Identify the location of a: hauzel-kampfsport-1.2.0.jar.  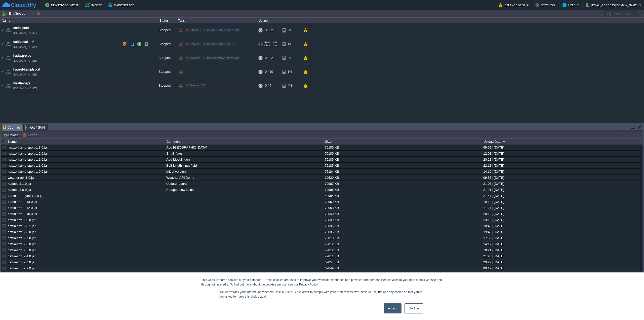
(28, 153).